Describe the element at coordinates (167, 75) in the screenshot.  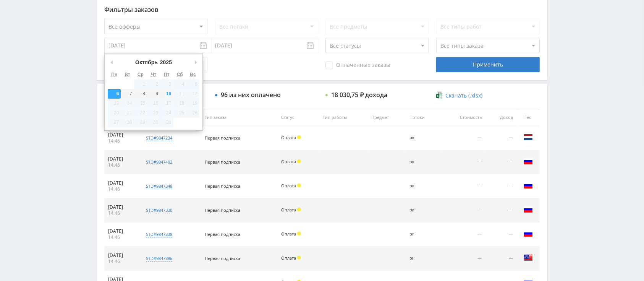
I see `abbr: Пятница` at that location.